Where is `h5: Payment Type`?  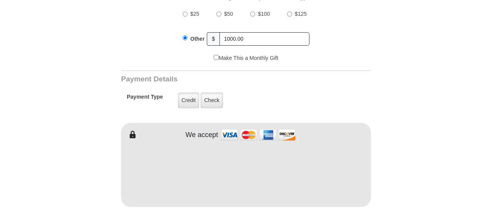
h5: Payment Type is located at coordinates (145, 99).